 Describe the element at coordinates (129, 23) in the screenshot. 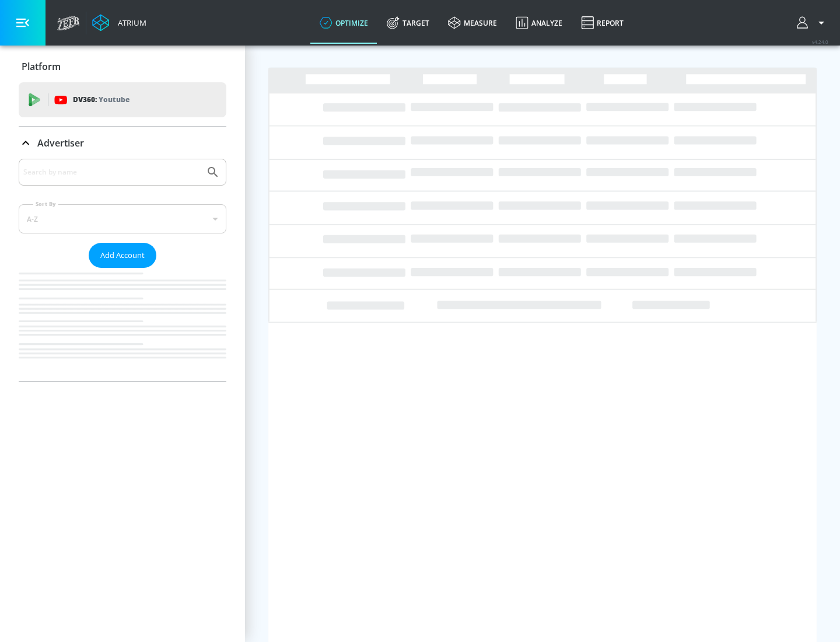

I see `div: Atrium` at that location.